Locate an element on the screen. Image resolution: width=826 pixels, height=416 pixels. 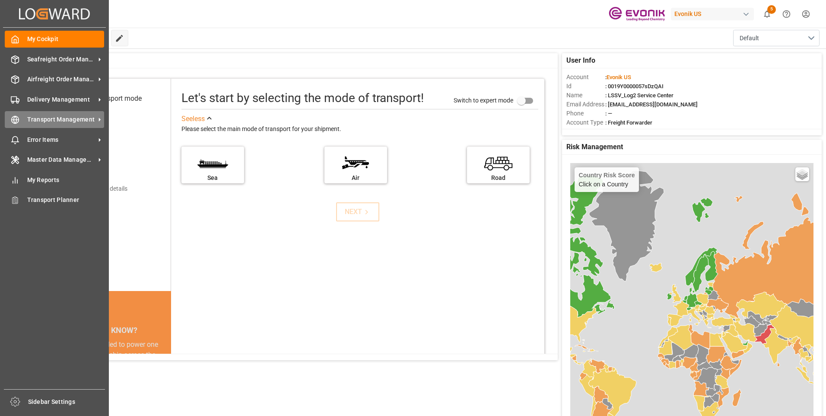
span: Transport Planner is located at coordinates (66, 200).